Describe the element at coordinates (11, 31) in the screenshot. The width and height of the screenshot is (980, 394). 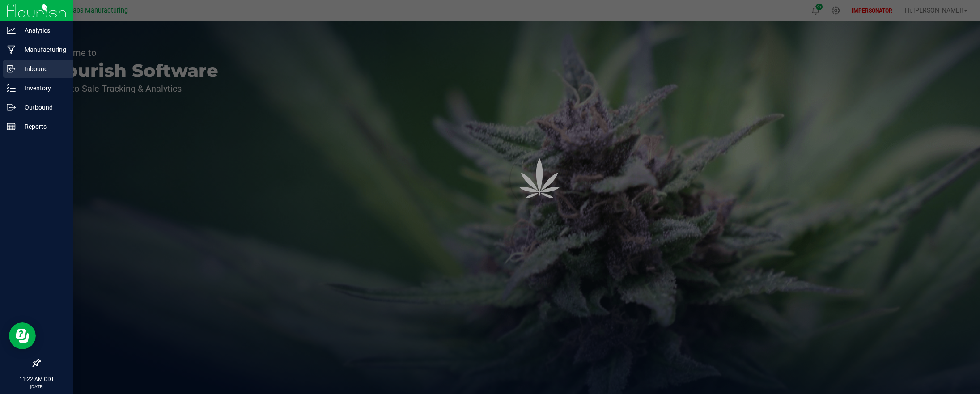
I see `inline-svg: Analytics` at that location.